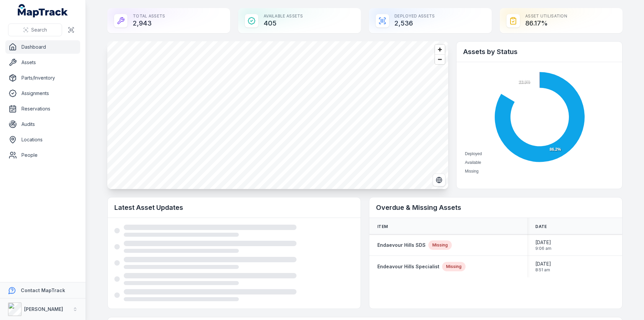 The width and height of the screenshot is (644, 320). What do you see at coordinates (471, 171) in the screenshot?
I see `span: Missing` at bounding box center [471, 171].